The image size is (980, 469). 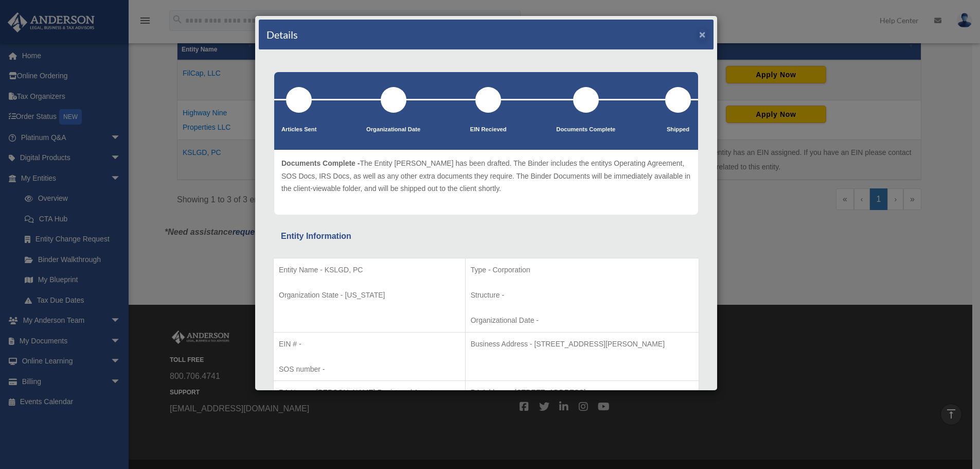 I want to click on p: Organizational Date -, so click(x=582, y=320).